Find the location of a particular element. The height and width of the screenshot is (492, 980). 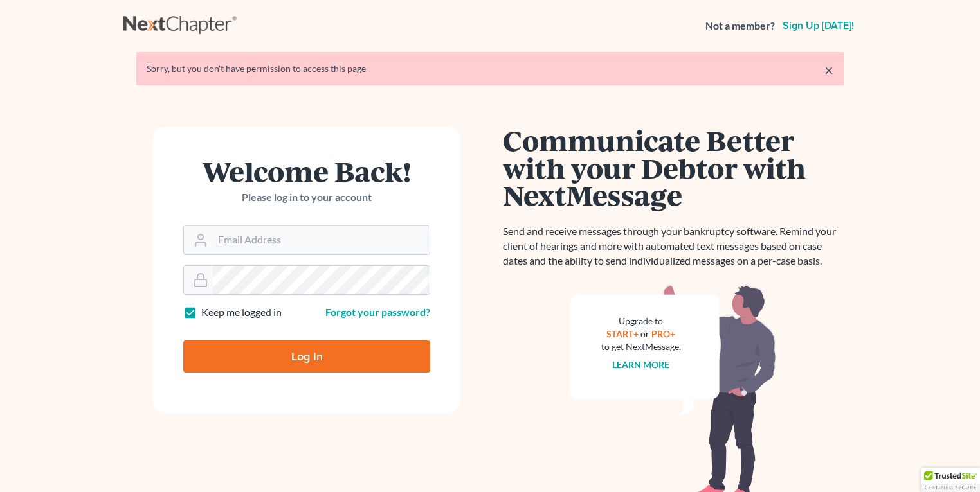

strong: Not a member? is located at coordinates (740, 26).